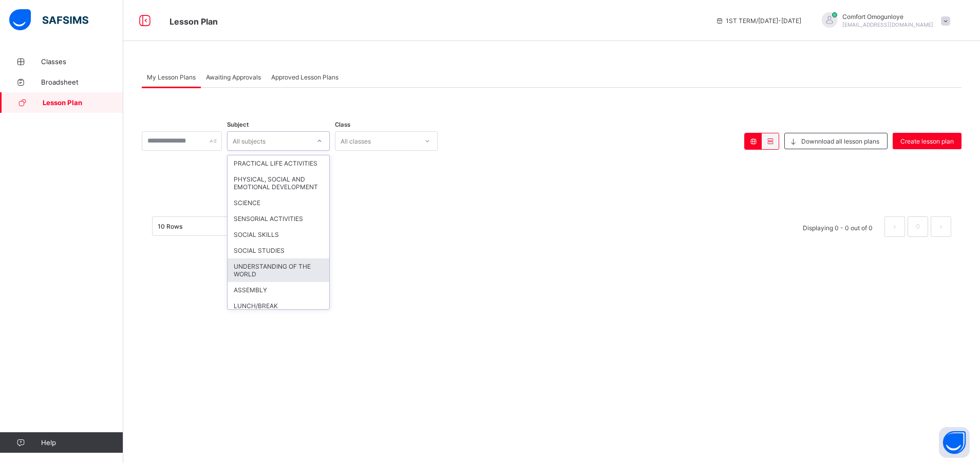 Image resolution: width=980 pixels, height=463 pixels. Describe the element at coordinates (343, 124) in the screenshot. I see `span: Class` at that location.